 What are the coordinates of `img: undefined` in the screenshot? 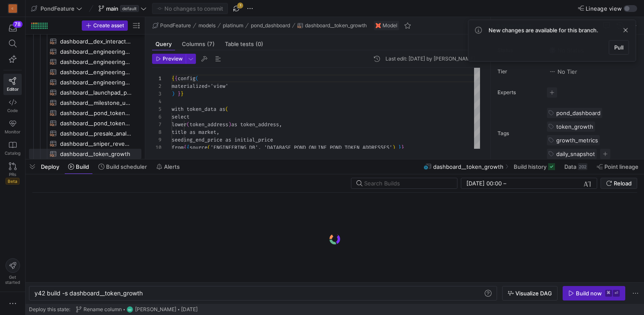 It's located at (378, 25).